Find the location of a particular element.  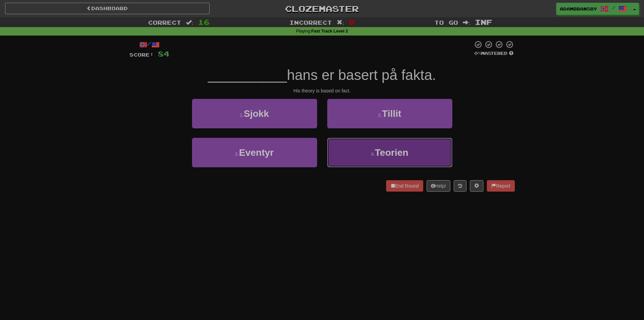

button: 1.Sjokk is located at coordinates (254, 113).